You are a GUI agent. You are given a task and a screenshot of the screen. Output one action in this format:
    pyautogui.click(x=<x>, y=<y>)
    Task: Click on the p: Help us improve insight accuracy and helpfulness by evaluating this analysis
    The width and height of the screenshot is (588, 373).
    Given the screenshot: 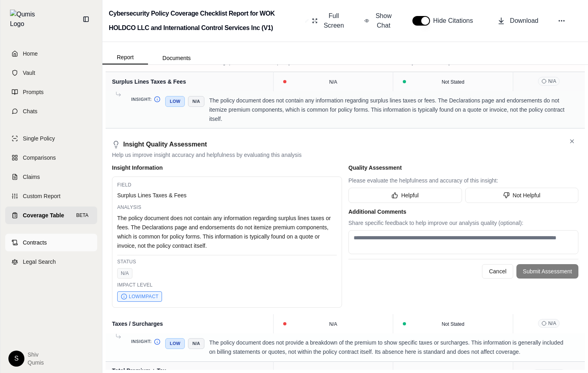 What is the action you would take?
    pyautogui.click(x=345, y=155)
    